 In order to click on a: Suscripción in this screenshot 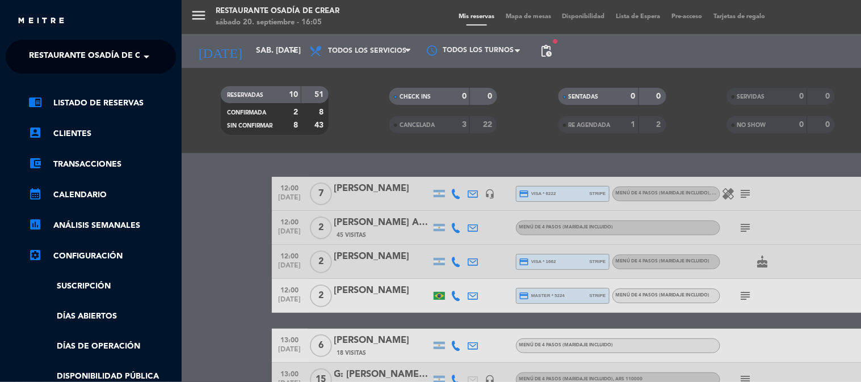, I will do `click(102, 286)`.